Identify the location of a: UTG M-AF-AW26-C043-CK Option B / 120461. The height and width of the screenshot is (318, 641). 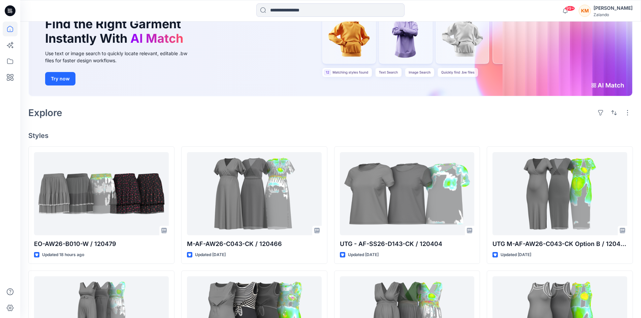
(560, 194).